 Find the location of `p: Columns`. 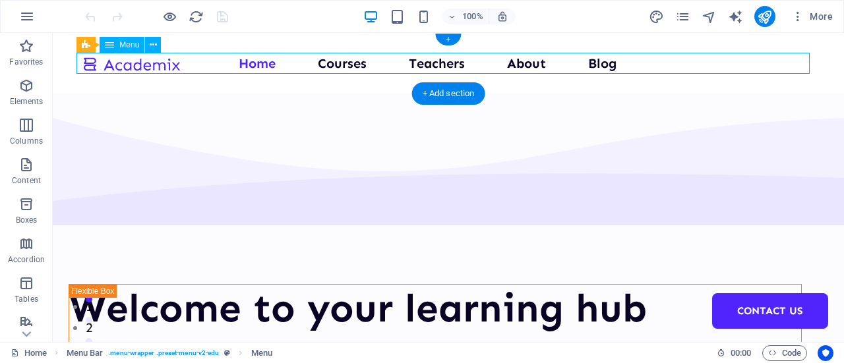

p: Columns is located at coordinates (26, 141).